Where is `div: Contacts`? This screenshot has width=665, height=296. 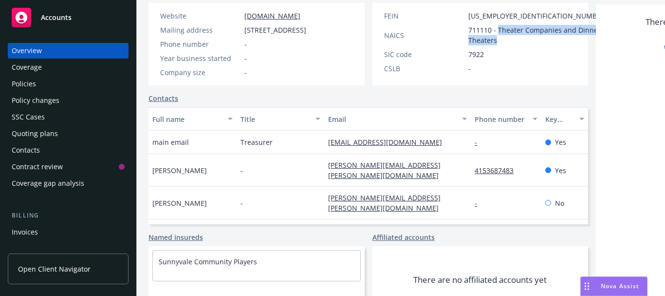
div: Contacts is located at coordinates (26, 150).